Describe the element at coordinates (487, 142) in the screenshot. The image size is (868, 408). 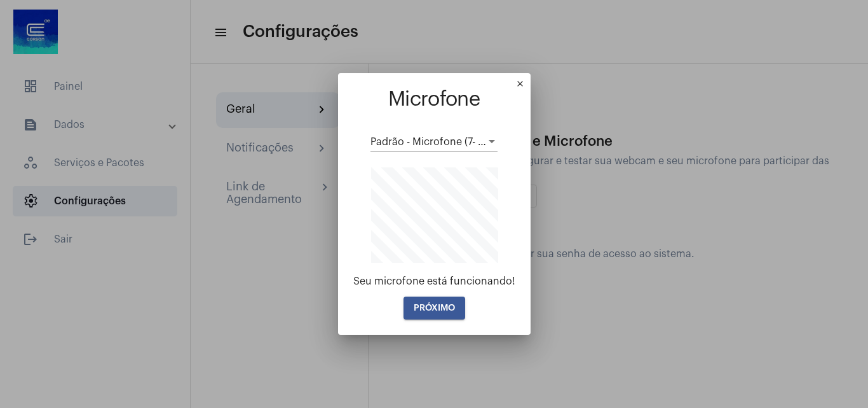
I see `span: Padrão - Microfone (7- Top Use USB) (0d8c:0014)` at that location.